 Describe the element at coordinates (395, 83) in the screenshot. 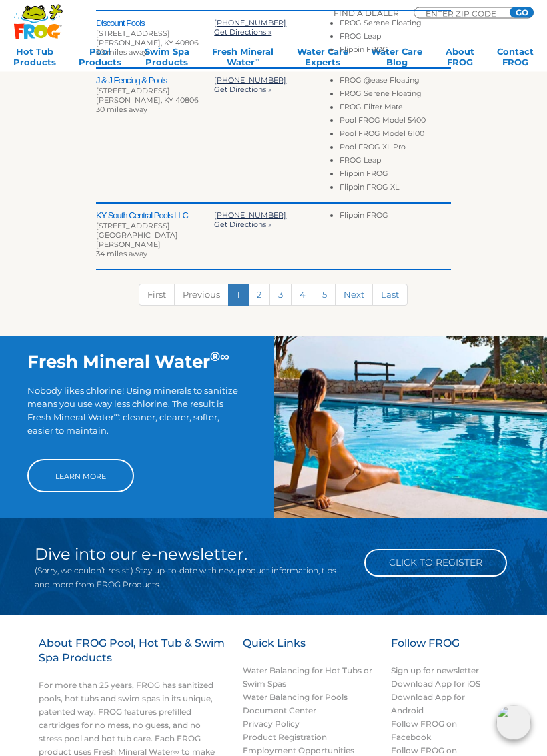

I see `li: FROG @ease Floating` at that location.